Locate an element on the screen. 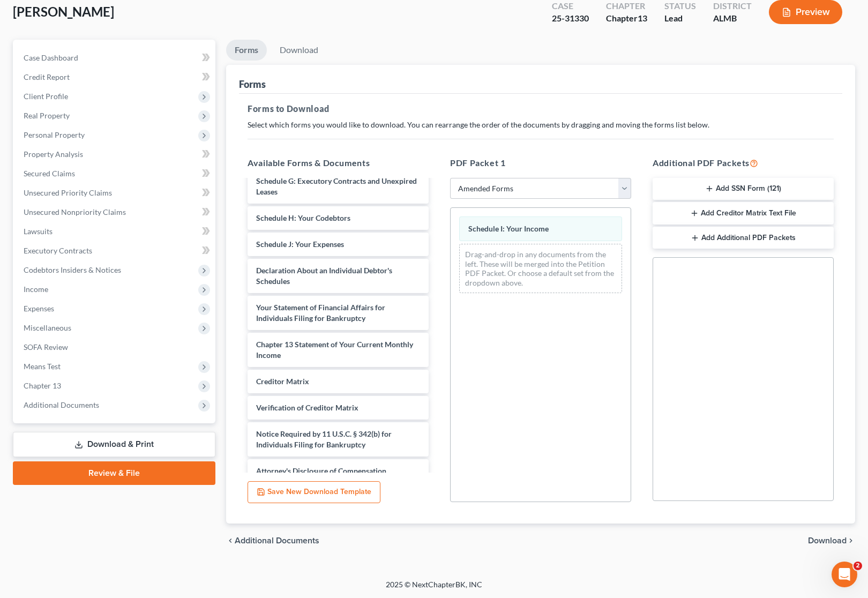 Image resolution: width=868 pixels, height=598 pixels. span: Attorney's Disclosure of Compensation is located at coordinates (321, 470).